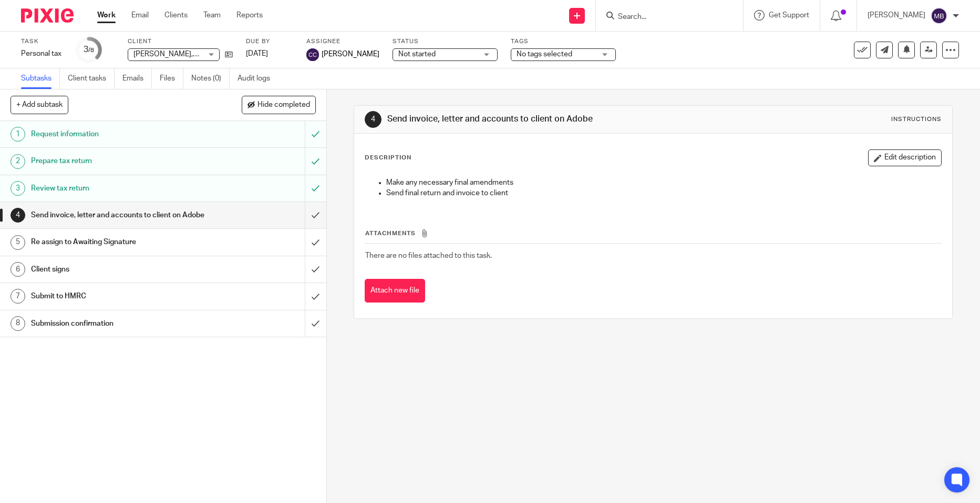  Describe the element at coordinates (176, 15) in the screenshot. I see `a: Clients` at that location.